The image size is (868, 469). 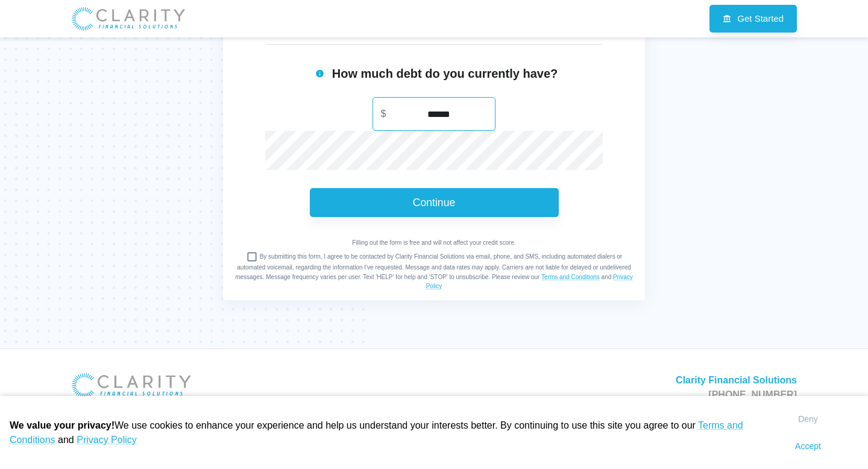 What do you see at coordinates (321, 75) in the screenshot?
I see `button: We ask about your current debt amount to tailor our financial services to your specific needs and...` at bounding box center [321, 75].